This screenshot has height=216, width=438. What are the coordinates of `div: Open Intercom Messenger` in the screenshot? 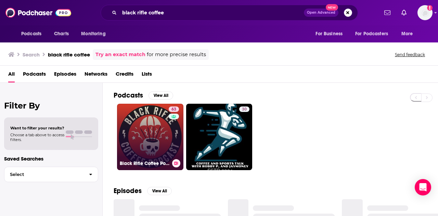 It's located at (423, 187).